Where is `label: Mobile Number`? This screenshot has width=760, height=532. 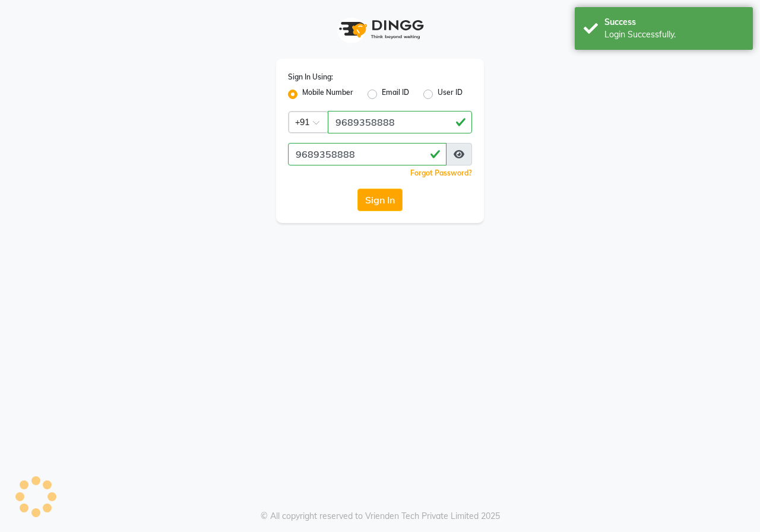
label: Mobile Number is located at coordinates (328, 94).